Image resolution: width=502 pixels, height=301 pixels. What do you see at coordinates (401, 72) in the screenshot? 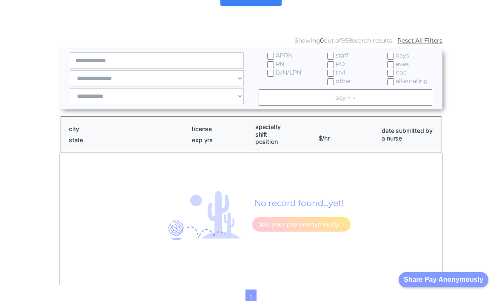
I see `span: noc` at bounding box center [401, 72].